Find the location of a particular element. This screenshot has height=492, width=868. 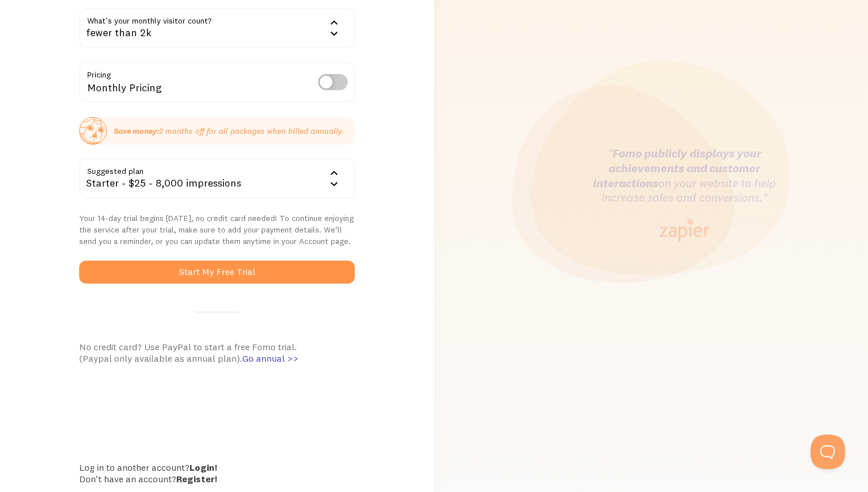

a: Register! is located at coordinates (196, 479).